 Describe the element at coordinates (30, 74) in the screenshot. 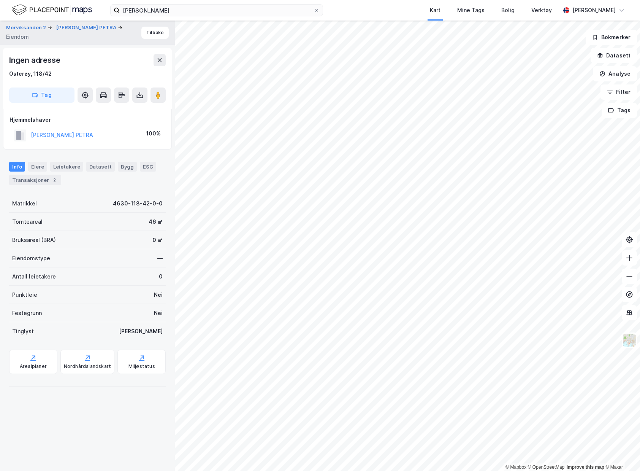

I see `div: Osterøy, 118/42` at that location.